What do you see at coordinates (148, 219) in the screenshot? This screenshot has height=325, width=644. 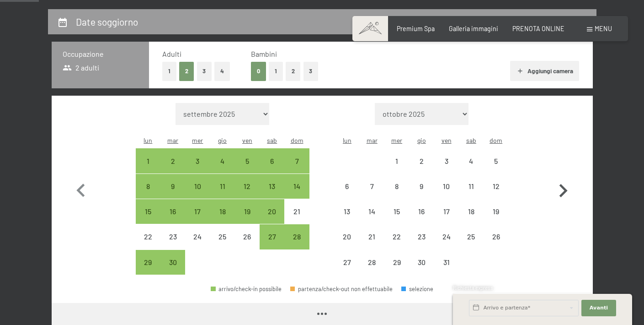 I see `div: 15` at bounding box center [148, 219].